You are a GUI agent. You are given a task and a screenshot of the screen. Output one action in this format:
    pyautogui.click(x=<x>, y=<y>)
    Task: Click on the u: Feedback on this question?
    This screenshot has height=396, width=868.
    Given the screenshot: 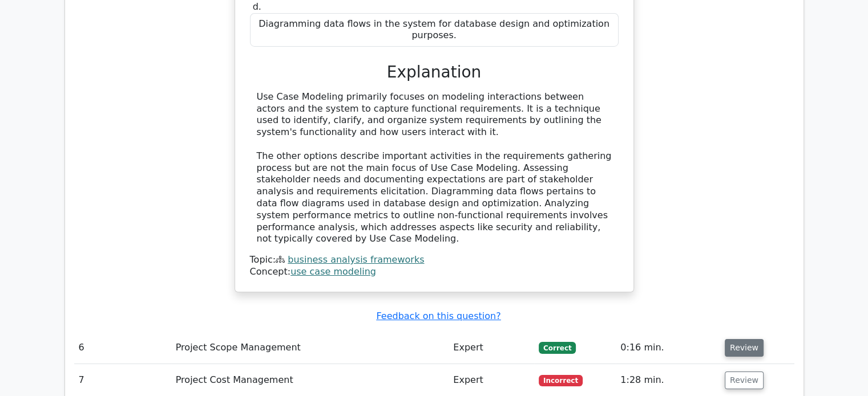 What is the action you would take?
    pyautogui.click(x=438, y=316)
    